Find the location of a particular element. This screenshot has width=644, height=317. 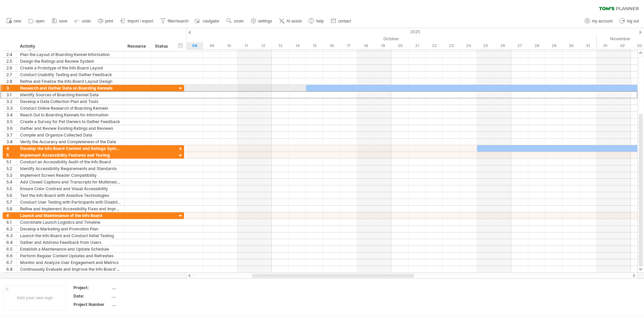

span: print is located at coordinates (109, 21).